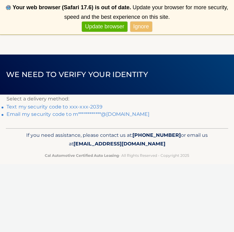 The width and height of the screenshot is (234, 232). I want to click on a: Update browser, so click(104, 27).